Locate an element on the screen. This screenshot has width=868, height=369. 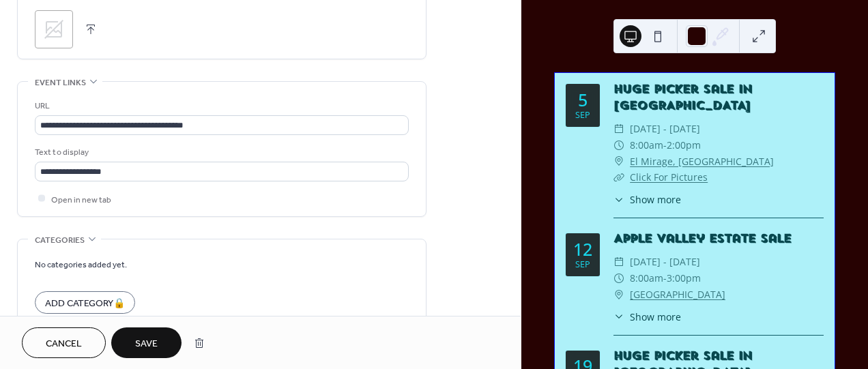
div: 12 is located at coordinates (583, 248).